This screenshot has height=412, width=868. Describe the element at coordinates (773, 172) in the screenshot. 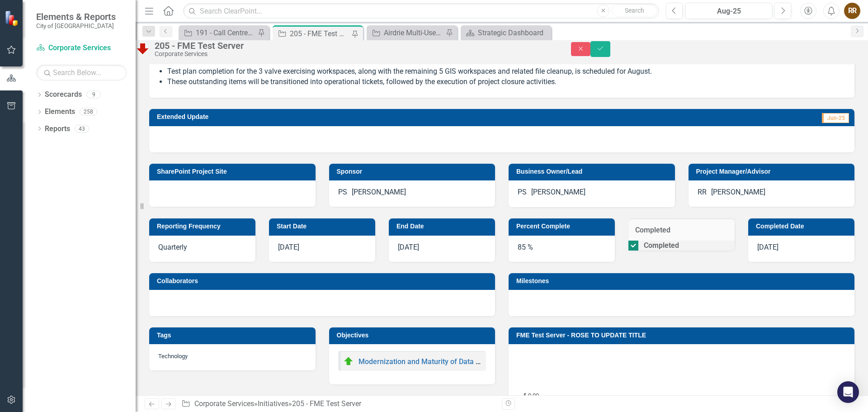

I see `h3: Project Manager/Advisor` at that location.